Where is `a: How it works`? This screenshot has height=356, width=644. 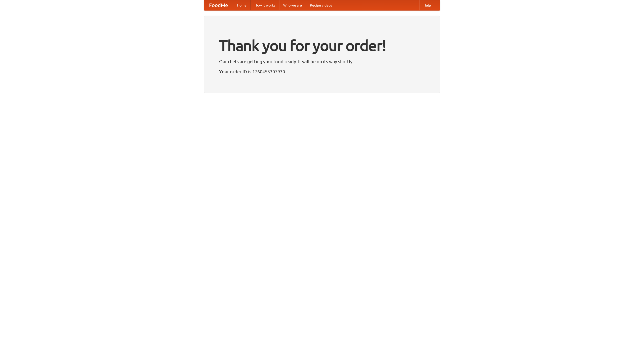
a: How it works is located at coordinates (265, 6).